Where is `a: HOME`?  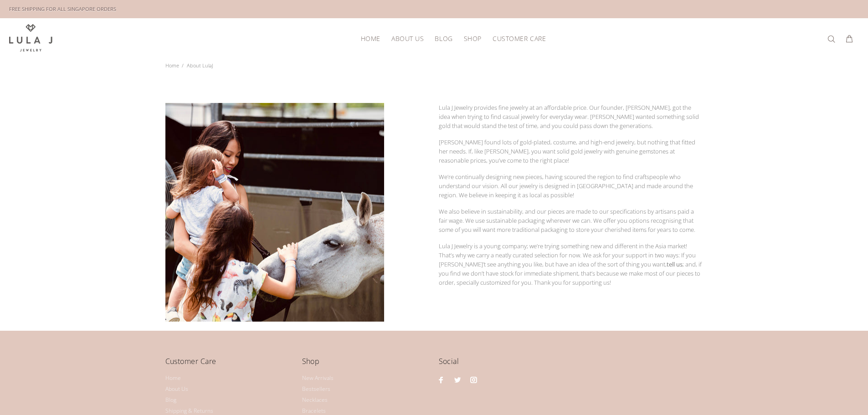
a: HOME is located at coordinates (370, 38).